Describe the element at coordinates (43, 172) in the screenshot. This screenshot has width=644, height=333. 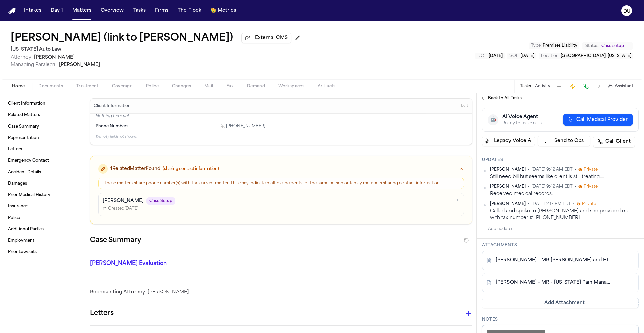
I see `a: Accident Details` at that location.